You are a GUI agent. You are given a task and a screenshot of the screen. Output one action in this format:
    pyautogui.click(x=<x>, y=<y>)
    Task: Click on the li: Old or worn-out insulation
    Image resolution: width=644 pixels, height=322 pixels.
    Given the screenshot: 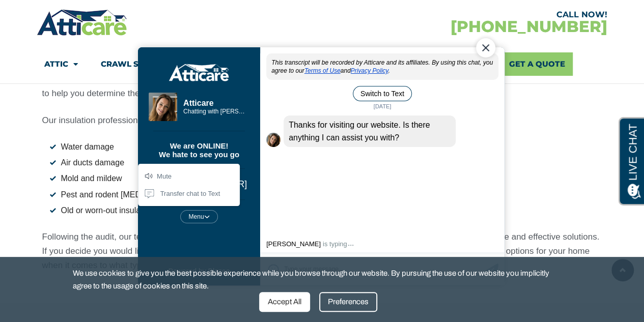 What is the action you would take?
    pyautogui.click(x=325, y=211)
    